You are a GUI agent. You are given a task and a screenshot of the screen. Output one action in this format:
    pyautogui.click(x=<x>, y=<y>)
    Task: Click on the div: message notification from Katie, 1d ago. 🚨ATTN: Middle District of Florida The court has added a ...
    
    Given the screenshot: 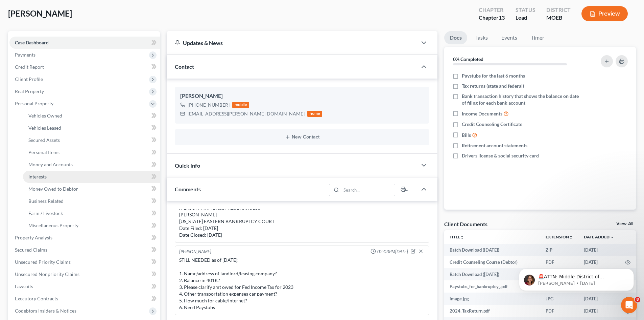 What is the action you would take?
    pyautogui.click(x=68, y=25)
    